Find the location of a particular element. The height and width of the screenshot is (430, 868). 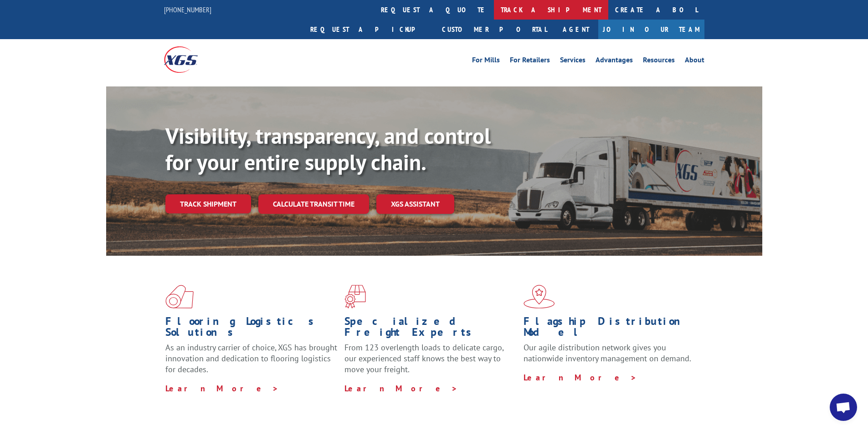

a: Advantages is located at coordinates (614, 62).